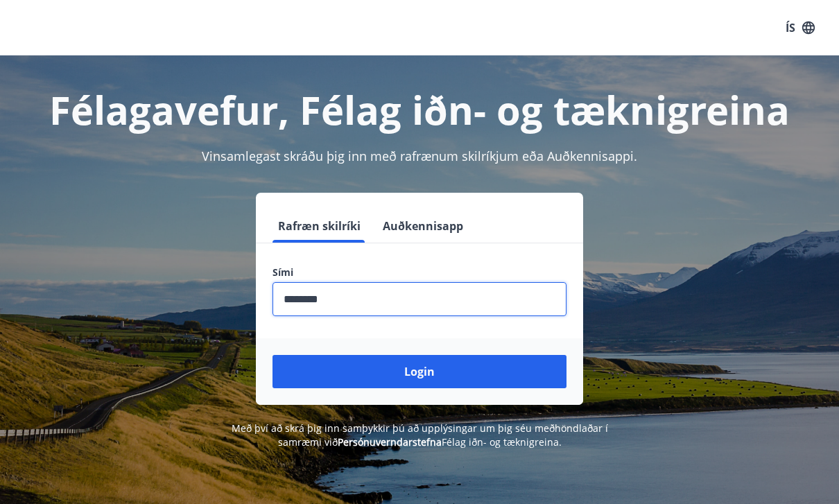 Image resolution: width=839 pixels, height=504 pixels. I want to click on a: Persónuverndarstefna, so click(390, 441).